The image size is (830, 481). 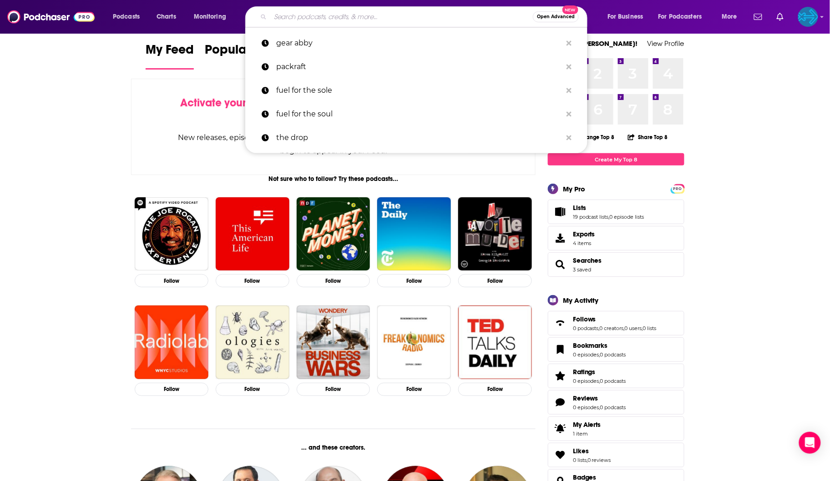 I want to click on a: Searches, so click(x=588, y=261).